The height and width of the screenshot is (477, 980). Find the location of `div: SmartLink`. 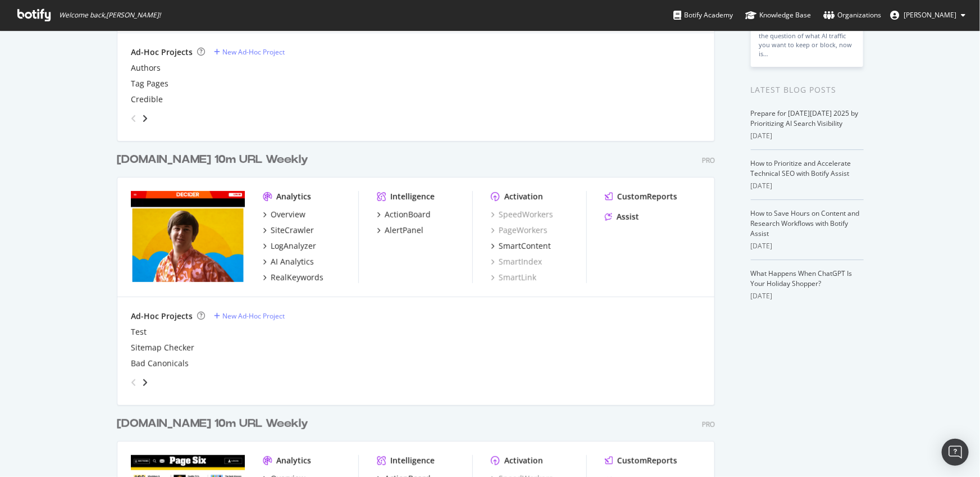

div: SmartLink is located at coordinates (513, 277).